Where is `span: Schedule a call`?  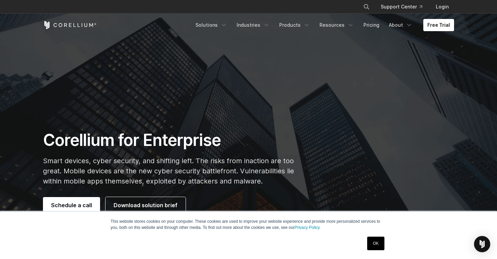 span: Schedule a call is located at coordinates (71, 205).